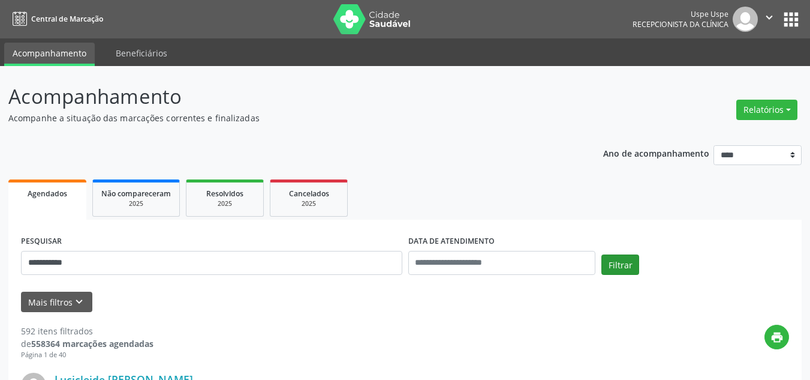 This screenshot has height=380, width=810. Describe the element at coordinates (681, 24) in the screenshot. I see `span: Recepcionista da clínica` at that location.